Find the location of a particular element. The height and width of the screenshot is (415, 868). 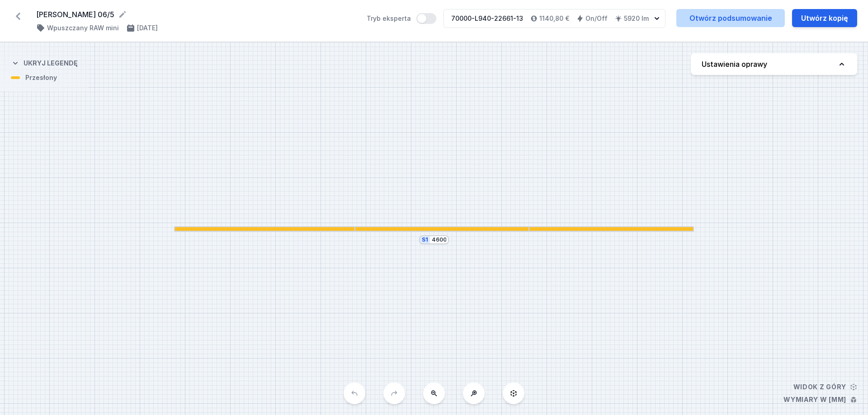

h4: Ustawienia oprawy is located at coordinates (734, 64).